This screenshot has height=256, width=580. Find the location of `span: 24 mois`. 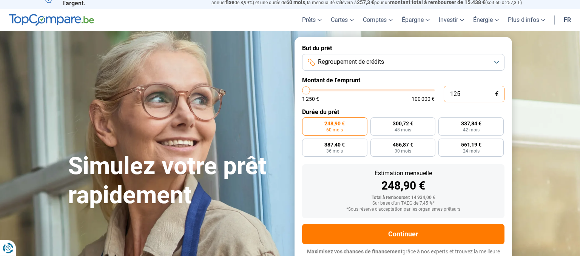

span: 24 mois is located at coordinates (471, 151).